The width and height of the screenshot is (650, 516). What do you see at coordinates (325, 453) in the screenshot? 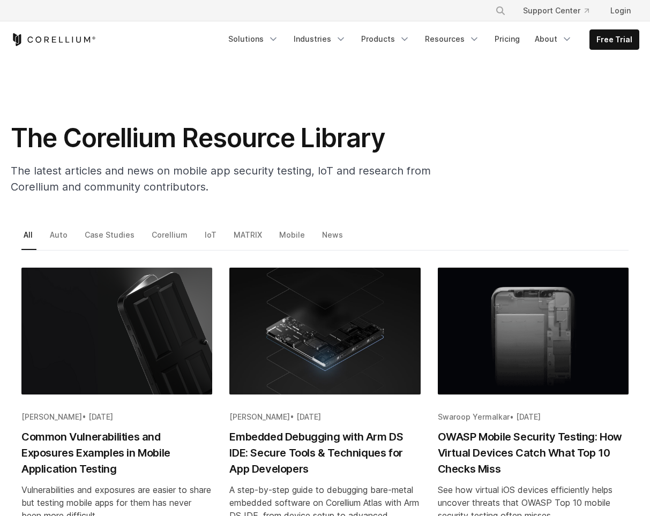
I see `h2: Embedded Debugging with Arm DS IDE: Secure Tools & Techniques for App Developers` at bounding box center [325, 453].